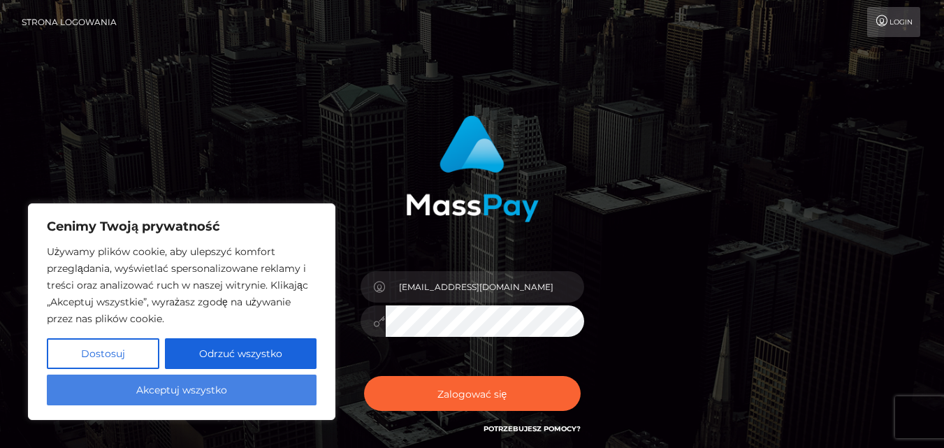  Describe the element at coordinates (473, 394) in the screenshot. I see `button: Zalogować się` at that location.